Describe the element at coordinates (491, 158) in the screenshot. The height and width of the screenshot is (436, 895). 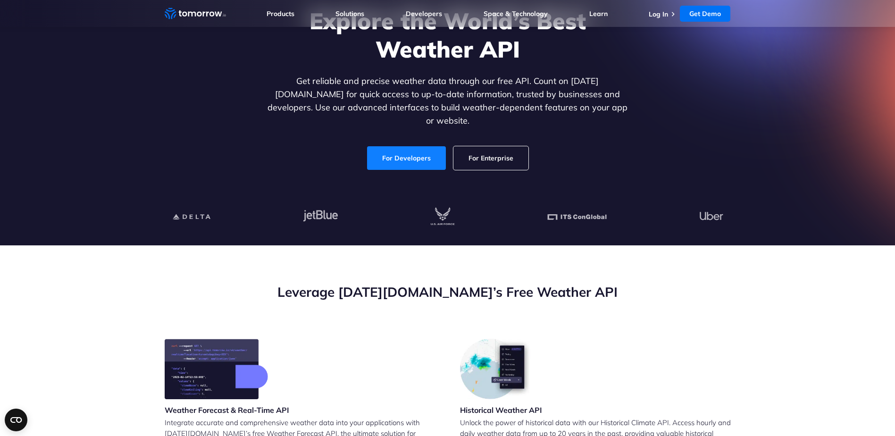
I see `a: For Enterprise` at that location.